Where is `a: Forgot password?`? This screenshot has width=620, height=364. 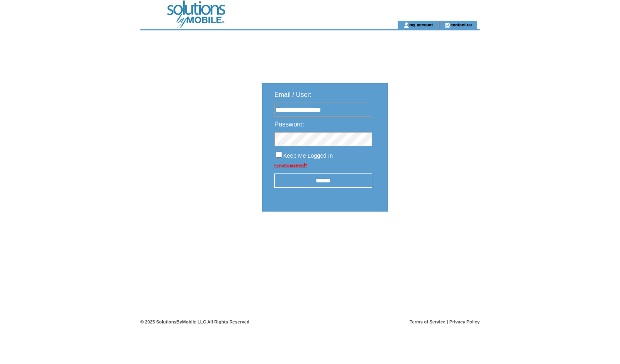 a: Forgot password? is located at coordinates (290, 165).